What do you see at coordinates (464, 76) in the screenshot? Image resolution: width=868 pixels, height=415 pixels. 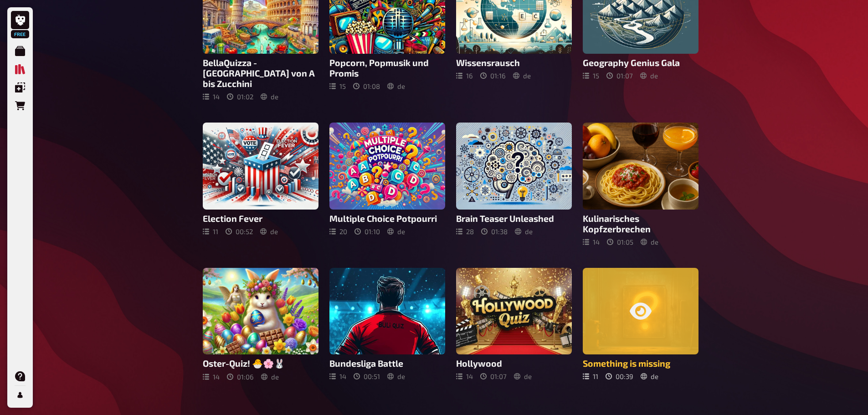 I see `div: 16` at bounding box center [464, 76].